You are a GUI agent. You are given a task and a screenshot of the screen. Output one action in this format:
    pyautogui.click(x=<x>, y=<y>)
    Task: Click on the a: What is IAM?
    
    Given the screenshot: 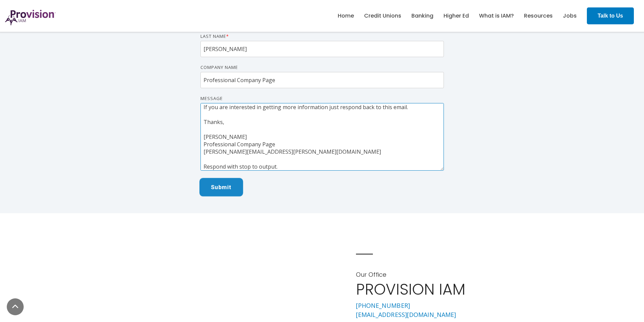 What is the action you would take?
    pyautogui.click(x=496, y=16)
    